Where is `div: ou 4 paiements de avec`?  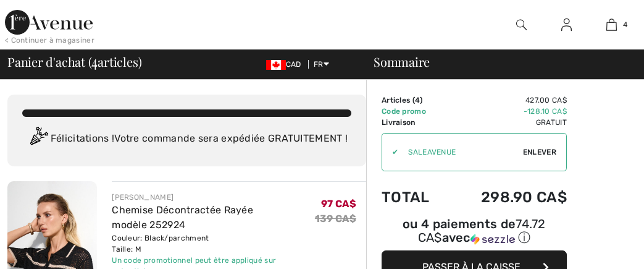
div: ou 4 paiements de avec is located at coordinates (474, 232).